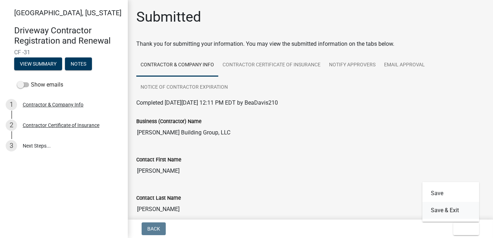  Describe the element at coordinates (154, 229) in the screenshot. I see `button: Back` at that location.